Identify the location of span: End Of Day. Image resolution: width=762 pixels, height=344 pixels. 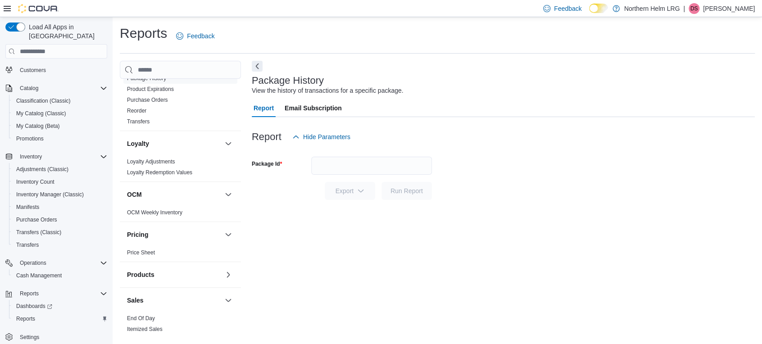
(141, 319).